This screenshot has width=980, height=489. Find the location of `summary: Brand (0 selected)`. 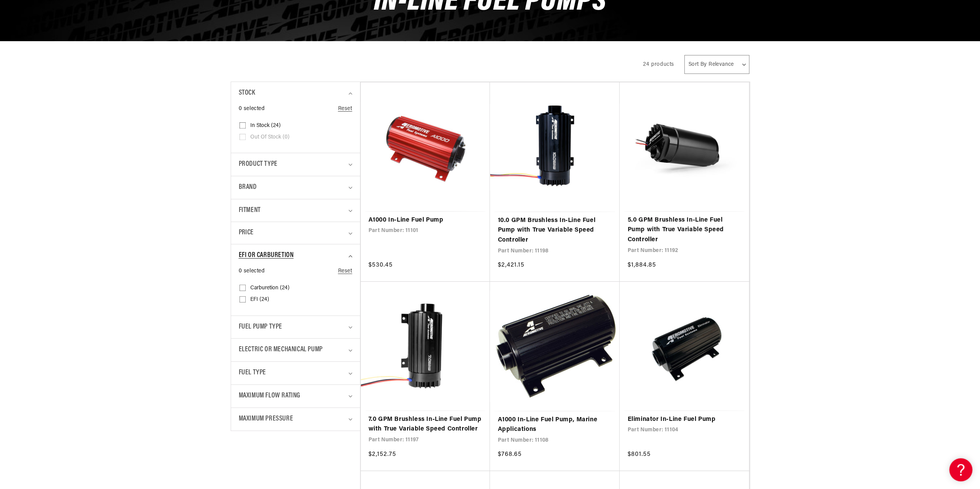

summary: Brand (0 selected) is located at coordinates (296, 187).